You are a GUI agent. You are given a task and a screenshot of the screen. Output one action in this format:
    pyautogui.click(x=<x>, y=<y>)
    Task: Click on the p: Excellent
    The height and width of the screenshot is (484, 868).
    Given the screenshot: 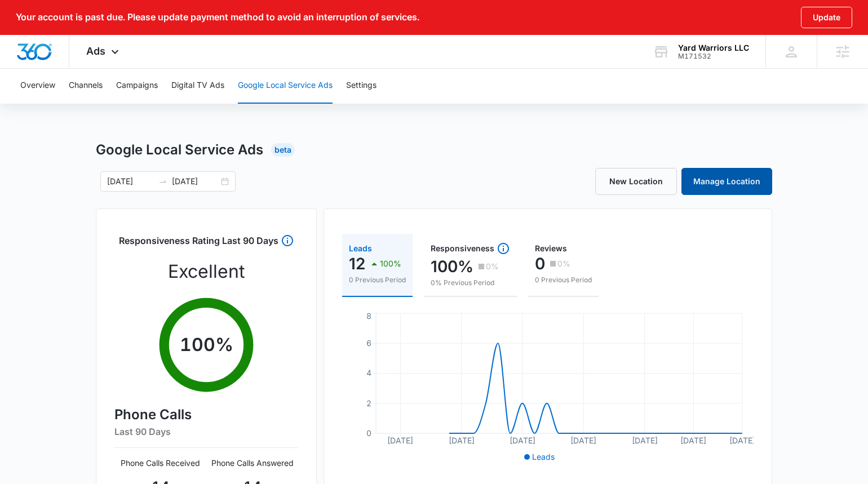 What is the action you would take?
    pyautogui.click(x=206, y=272)
    